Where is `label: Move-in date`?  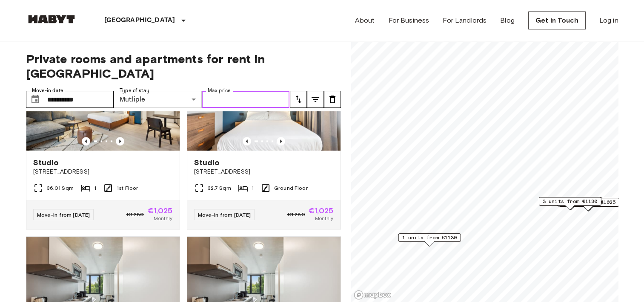
label: Move-in date is located at coordinates (48, 90).